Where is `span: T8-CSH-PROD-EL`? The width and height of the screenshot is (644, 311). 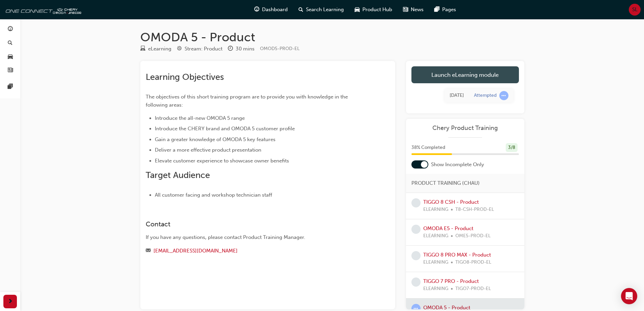 span: T8-CSH-PROD-EL is located at coordinates (475, 209).